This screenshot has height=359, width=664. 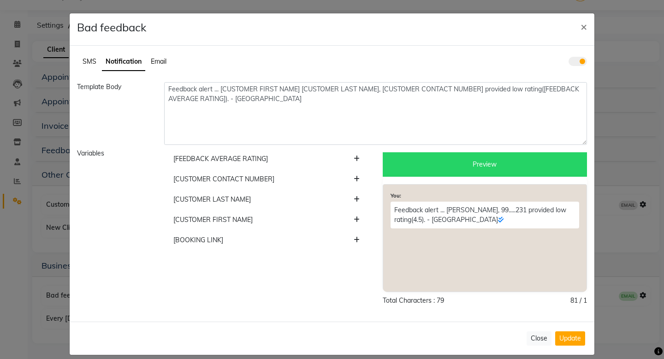 I want to click on div: 81 / 1, so click(x=579, y=300).